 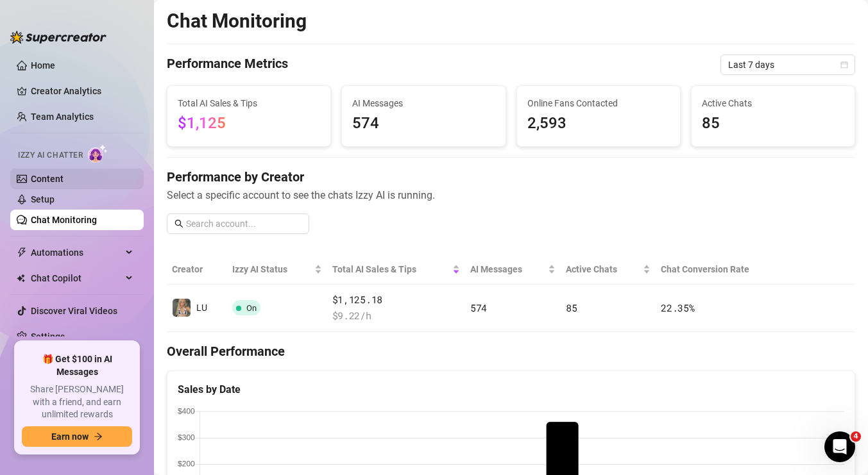 What do you see at coordinates (98, 436) in the screenshot?
I see `span: arrow-right` at bounding box center [98, 436].